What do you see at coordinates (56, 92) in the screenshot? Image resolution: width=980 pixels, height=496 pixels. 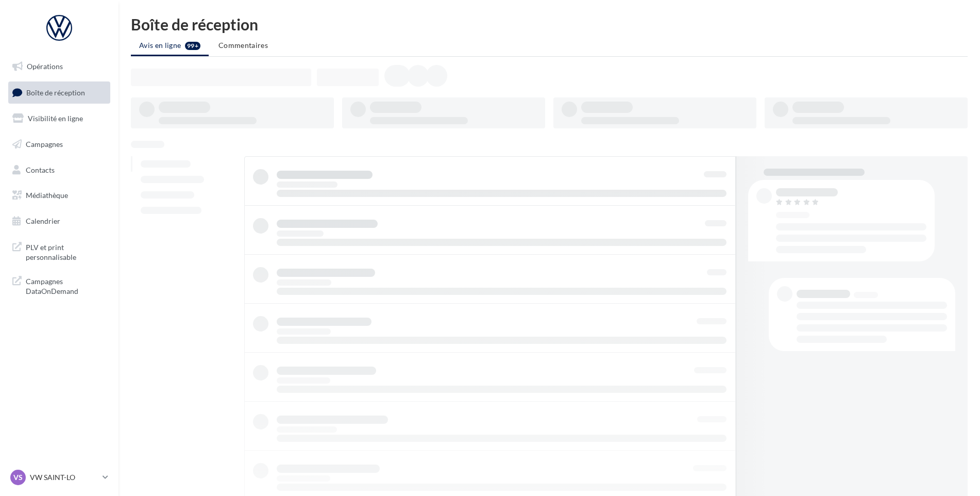 I see `span: Boîte de réception` at bounding box center [56, 92].